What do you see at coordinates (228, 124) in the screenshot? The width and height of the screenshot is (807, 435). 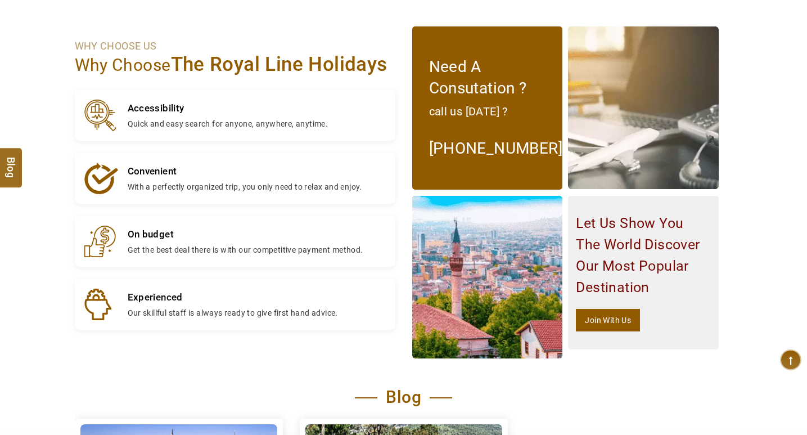 I see `span: Quick and easy search for anyone, anywhere, anytime.` at bounding box center [228, 124].